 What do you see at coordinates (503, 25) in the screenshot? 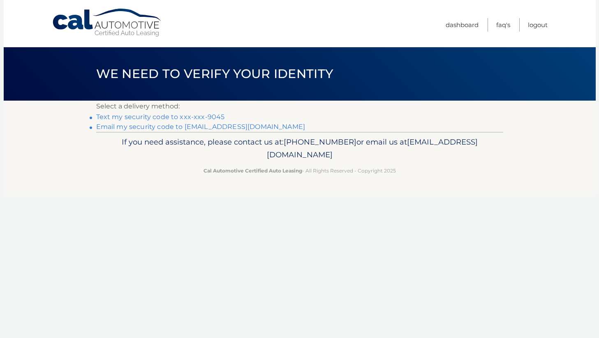
I see `a: FAQ's` at bounding box center [503, 25].